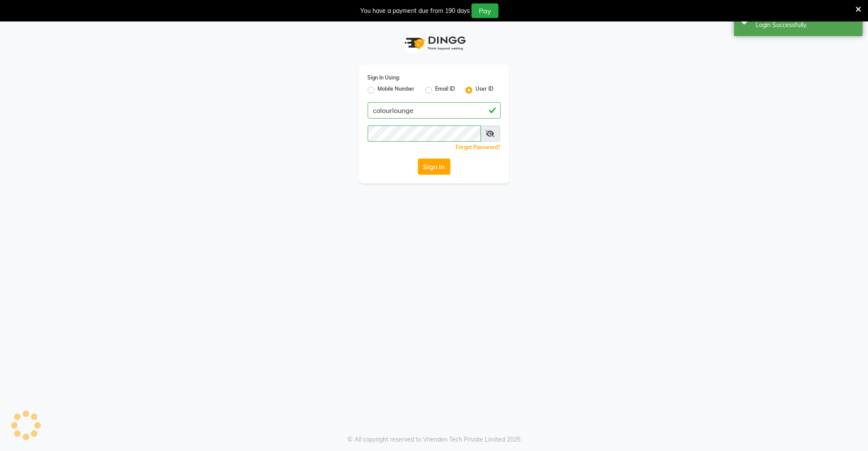  I want to click on div: You have a payment due from 190 days, so click(415, 11).